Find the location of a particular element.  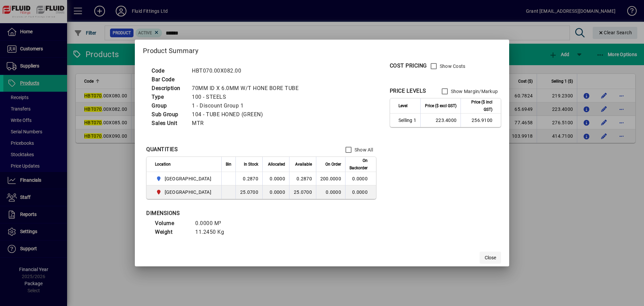

span: 0.0000 is located at coordinates (334, 192).